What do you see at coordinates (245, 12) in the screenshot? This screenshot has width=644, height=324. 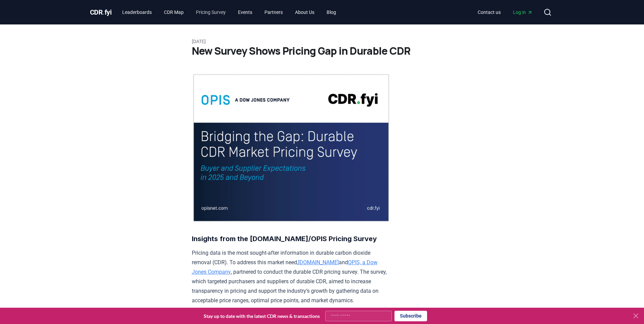 I see `a: Events` at bounding box center [245, 12].